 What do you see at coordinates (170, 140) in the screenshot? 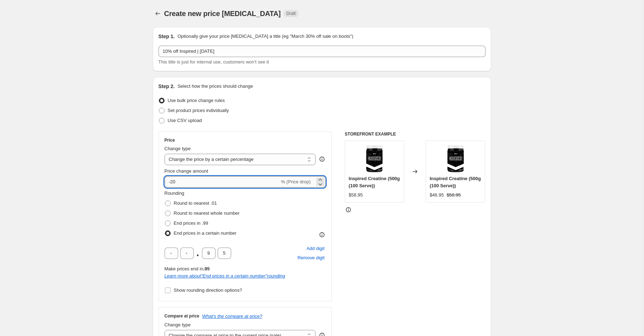
I see `h3: Price` at bounding box center [170, 140].